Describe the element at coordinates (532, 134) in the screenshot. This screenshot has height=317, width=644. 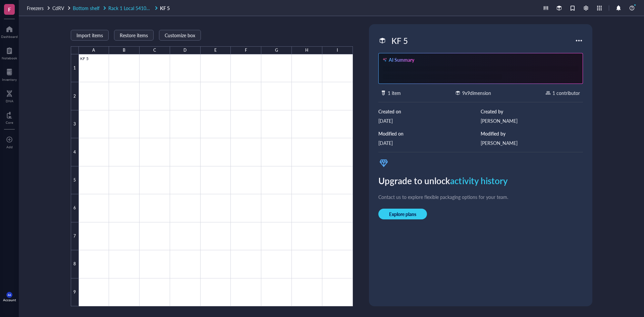
I see `div: Modified by` at that location.